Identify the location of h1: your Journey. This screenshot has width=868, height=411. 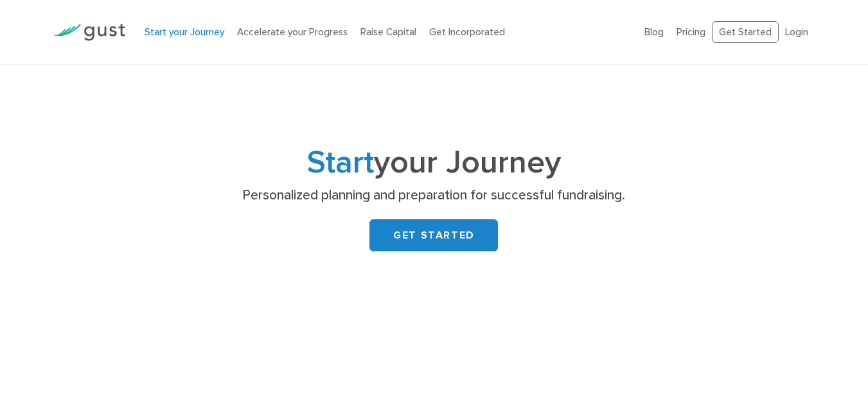
(433, 163).